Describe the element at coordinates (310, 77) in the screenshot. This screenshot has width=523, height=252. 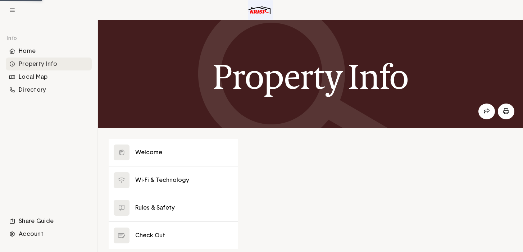
I see `h1: Property Info` at that location.